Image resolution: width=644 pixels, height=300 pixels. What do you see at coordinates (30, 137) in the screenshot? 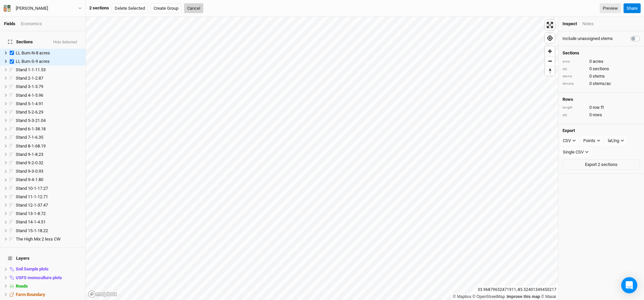
I see `span: Stand 7-1-6.35` at bounding box center [30, 137].